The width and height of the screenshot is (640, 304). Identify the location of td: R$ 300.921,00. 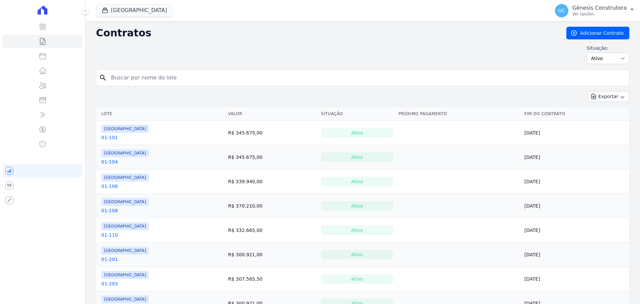
(272, 254).